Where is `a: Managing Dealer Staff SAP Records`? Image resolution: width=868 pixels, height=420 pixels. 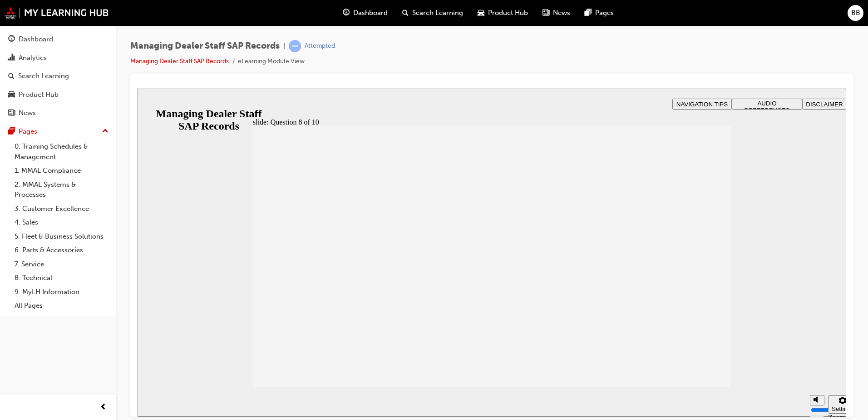
a: Managing Dealer Staff SAP Records is located at coordinates (179, 61).